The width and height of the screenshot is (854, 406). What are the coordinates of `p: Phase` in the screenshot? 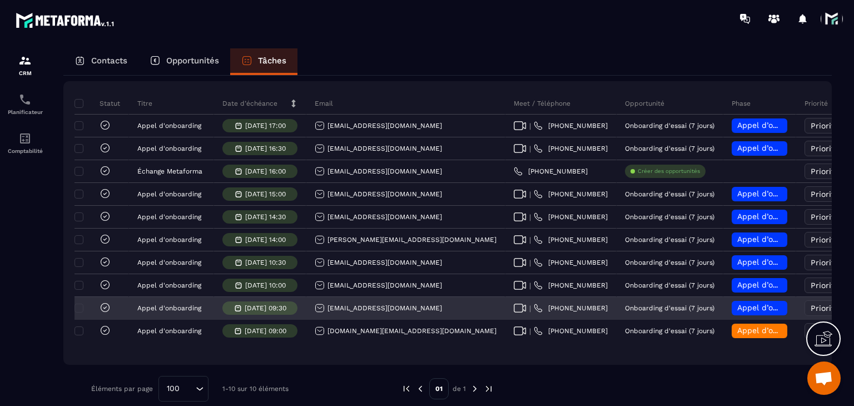 It's located at (741, 103).